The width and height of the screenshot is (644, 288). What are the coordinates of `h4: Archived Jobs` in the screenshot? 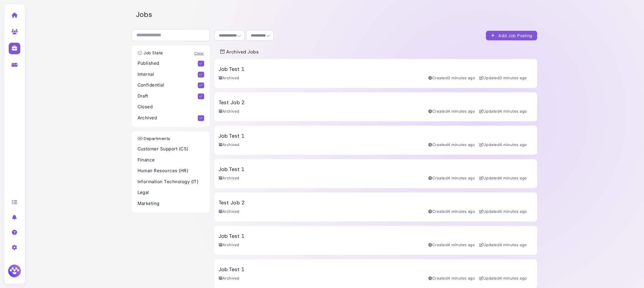 It's located at (240, 52).